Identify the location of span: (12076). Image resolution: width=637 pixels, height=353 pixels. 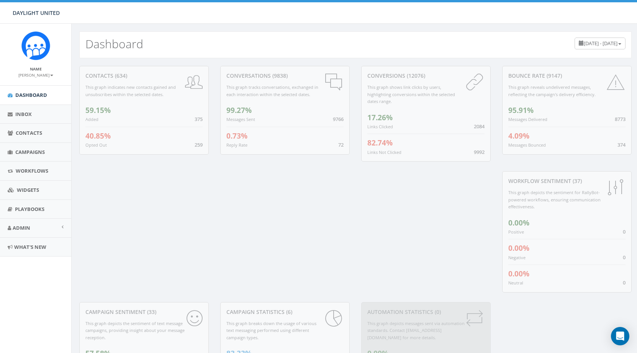
(415, 75).